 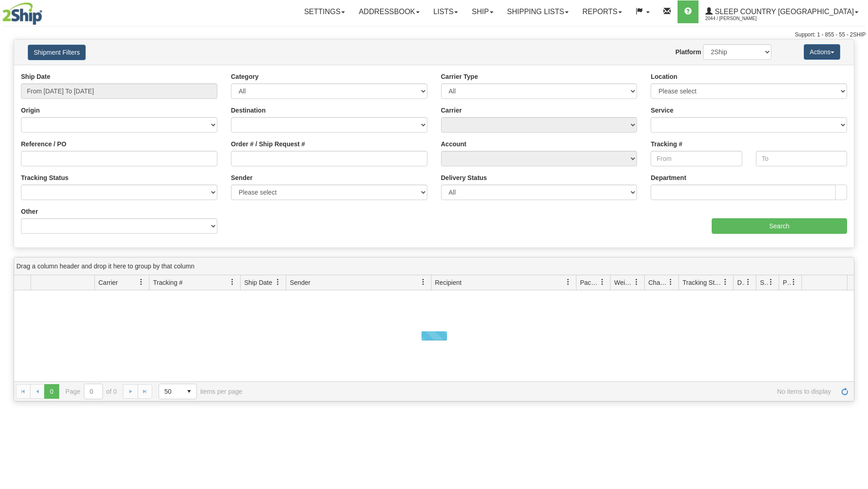 What do you see at coordinates (57, 53) in the screenshot?
I see `button: Shipment Filters` at bounding box center [57, 53].